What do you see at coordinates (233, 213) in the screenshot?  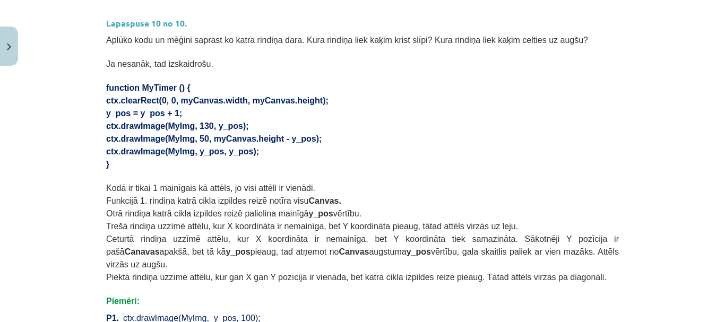 I see `span: Otrā rindiņa katrā cikla izpildes reizē palielina mainīgā vērtību.` at bounding box center [233, 213].